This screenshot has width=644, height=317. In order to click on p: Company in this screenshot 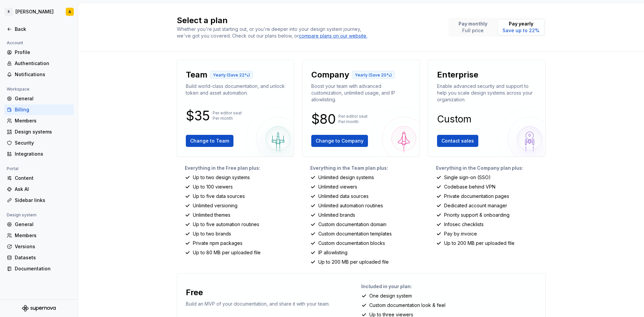, I will do `click(330, 74)`.